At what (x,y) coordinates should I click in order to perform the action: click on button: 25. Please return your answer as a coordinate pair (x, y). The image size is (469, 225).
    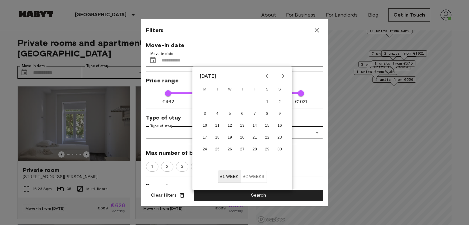
    Looking at the image, I should click on (217, 149).